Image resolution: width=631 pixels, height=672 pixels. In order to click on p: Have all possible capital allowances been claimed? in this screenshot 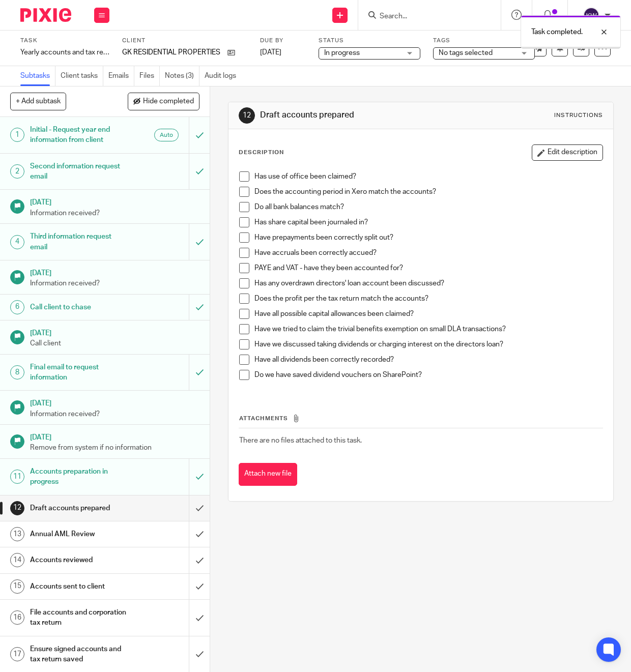, I will do `click(428, 314)`.